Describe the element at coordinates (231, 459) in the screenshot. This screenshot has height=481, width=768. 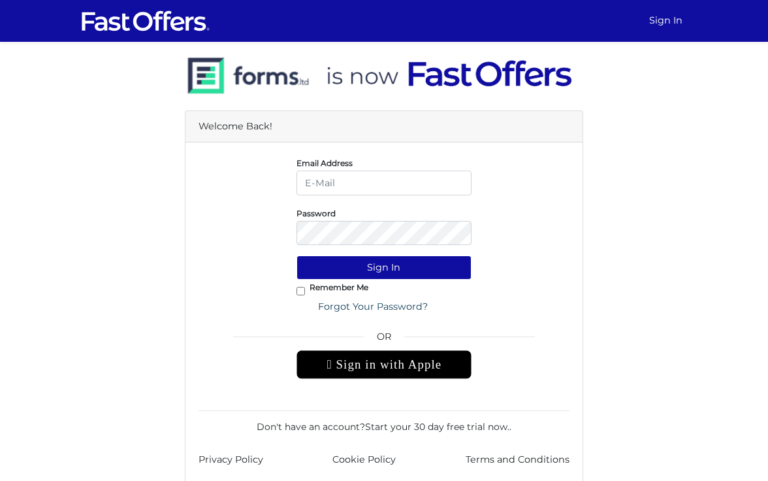
I see `a: Privacy Policy` at that location.